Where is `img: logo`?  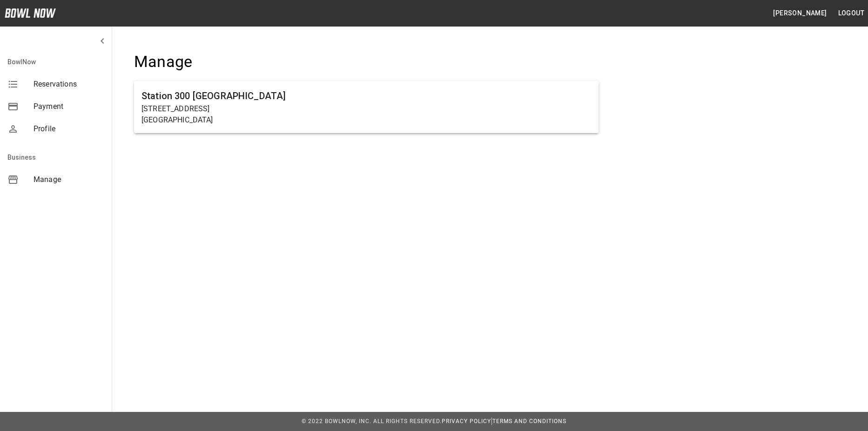 img: logo is located at coordinates (31, 13).